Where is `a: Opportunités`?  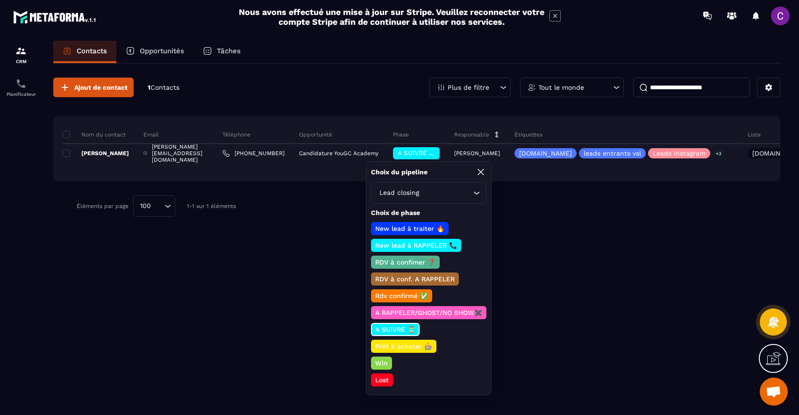 a: Opportunités is located at coordinates (155, 52).